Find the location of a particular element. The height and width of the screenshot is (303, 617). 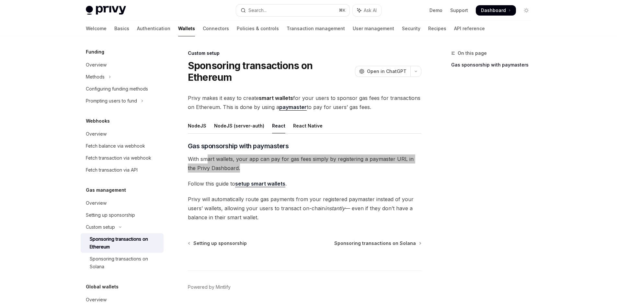

a: Authentication is located at coordinates (154, 29).